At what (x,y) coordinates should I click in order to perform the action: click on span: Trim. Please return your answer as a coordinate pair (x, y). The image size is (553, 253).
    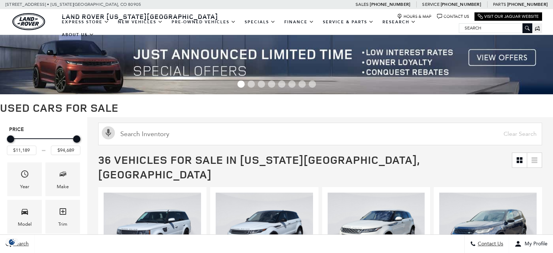
    Looking at the image, I should click on (63, 212).